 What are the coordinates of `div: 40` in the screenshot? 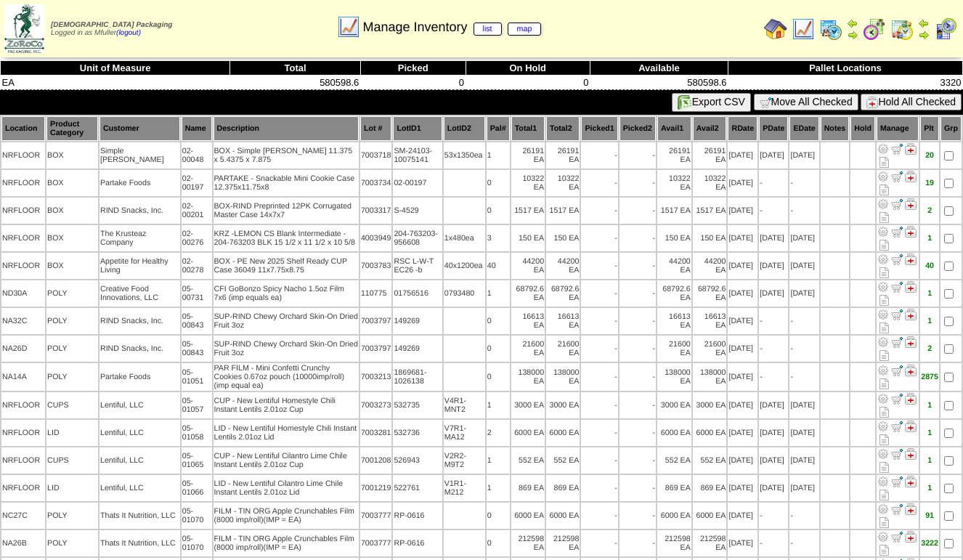 It's located at (929, 266).